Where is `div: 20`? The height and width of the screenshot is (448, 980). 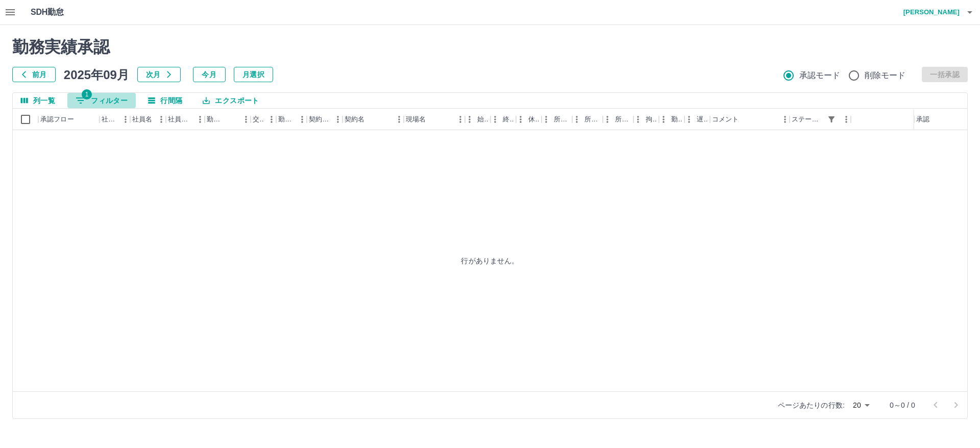
div: 20 is located at coordinates (862, 405).